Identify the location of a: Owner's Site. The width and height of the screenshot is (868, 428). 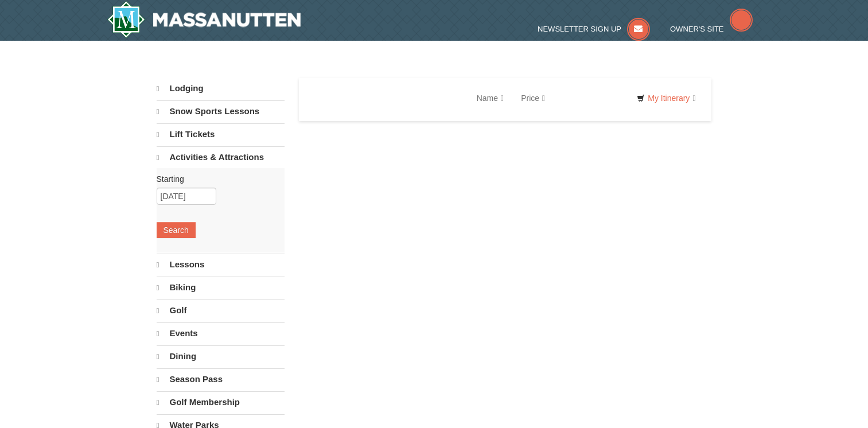
(712, 29).